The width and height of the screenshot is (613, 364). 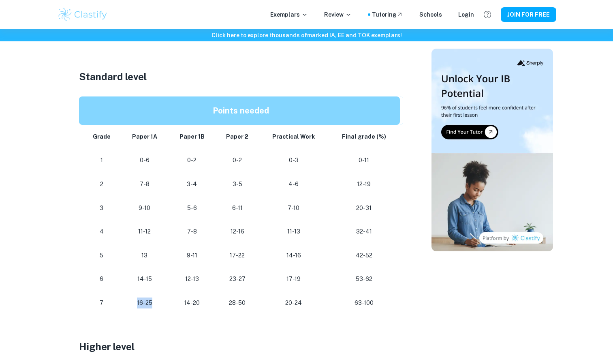 What do you see at coordinates (431, 14) in the screenshot?
I see `div: Schools` at bounding box center [431, 14].